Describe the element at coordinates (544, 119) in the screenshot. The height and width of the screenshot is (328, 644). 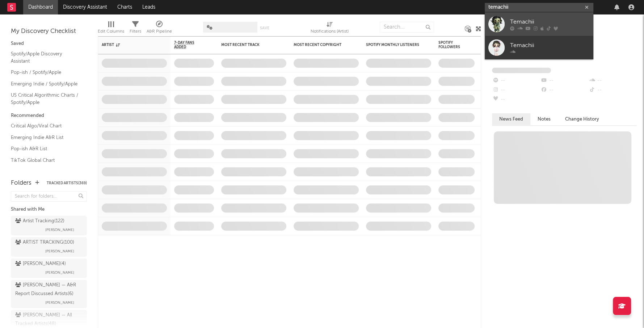
I see `button: Notes` at that location.